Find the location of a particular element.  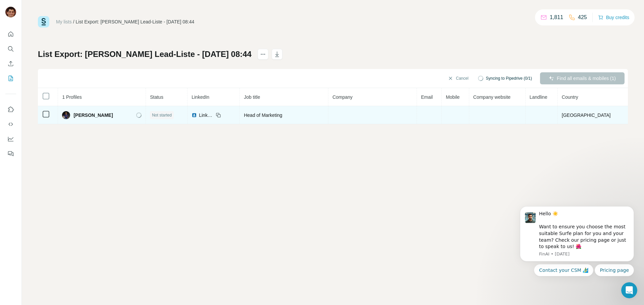

span: Company is located at coordinates (342, 97).